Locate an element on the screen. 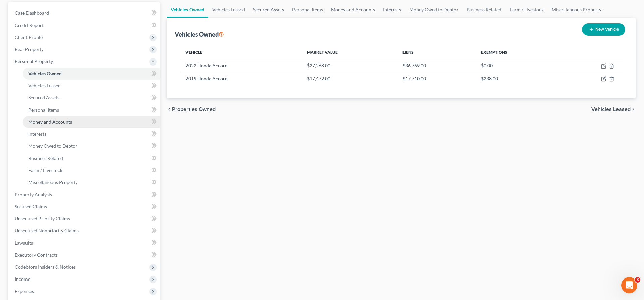 The height and width of the screenshot is (300, 644). a: Unsecured Priority Claims is located at coordinates (85, 219).